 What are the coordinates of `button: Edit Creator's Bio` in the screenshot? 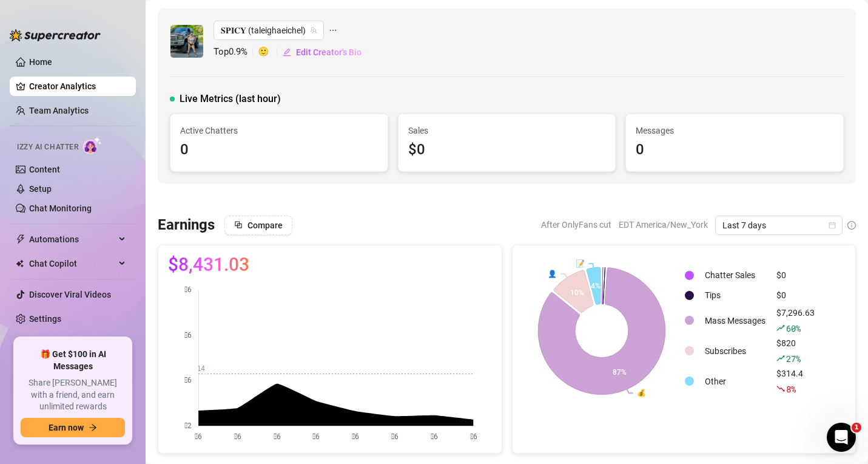 It's located at (322, 52).